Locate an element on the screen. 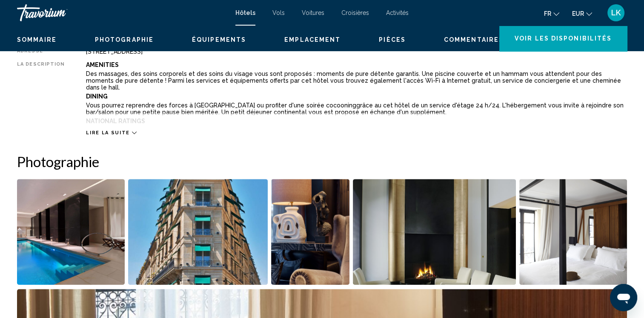 This screenshot has height=318, width=644. a: Voitures is located at coordinates (312, 12).